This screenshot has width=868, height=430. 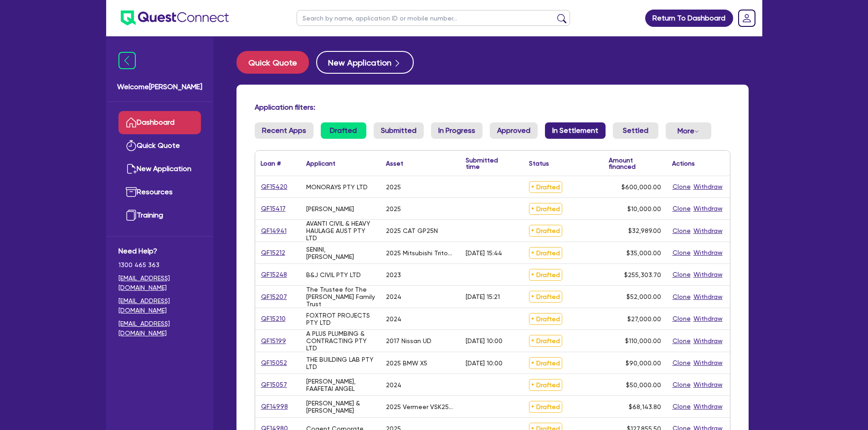 I want to click on span: $600,000.00, so click(x=641, y=187).